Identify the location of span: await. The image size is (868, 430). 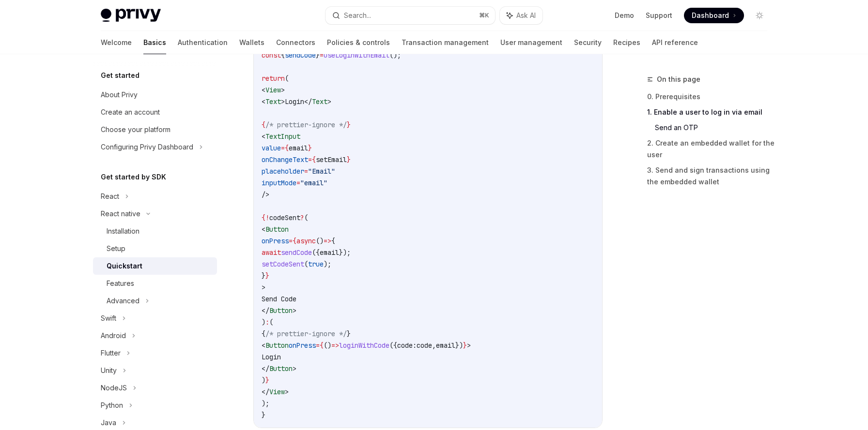
(271, 253).